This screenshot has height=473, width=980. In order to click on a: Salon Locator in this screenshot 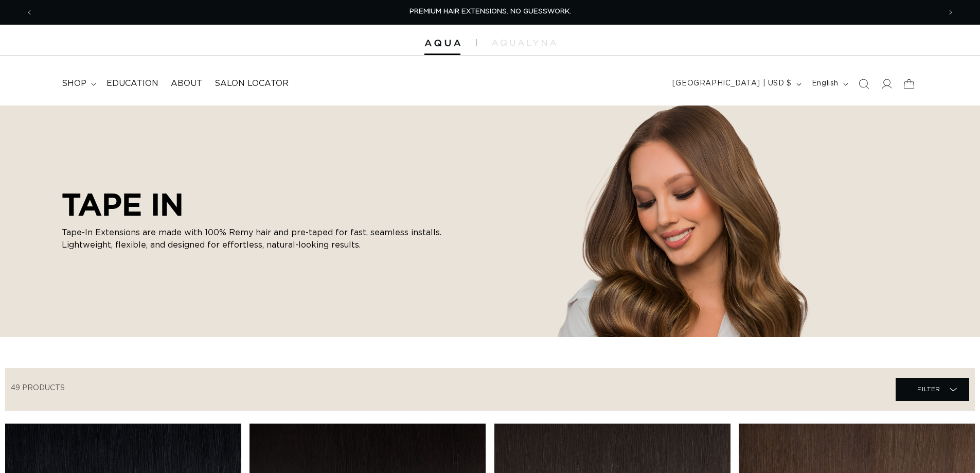, I will do `click(251, 83)`.